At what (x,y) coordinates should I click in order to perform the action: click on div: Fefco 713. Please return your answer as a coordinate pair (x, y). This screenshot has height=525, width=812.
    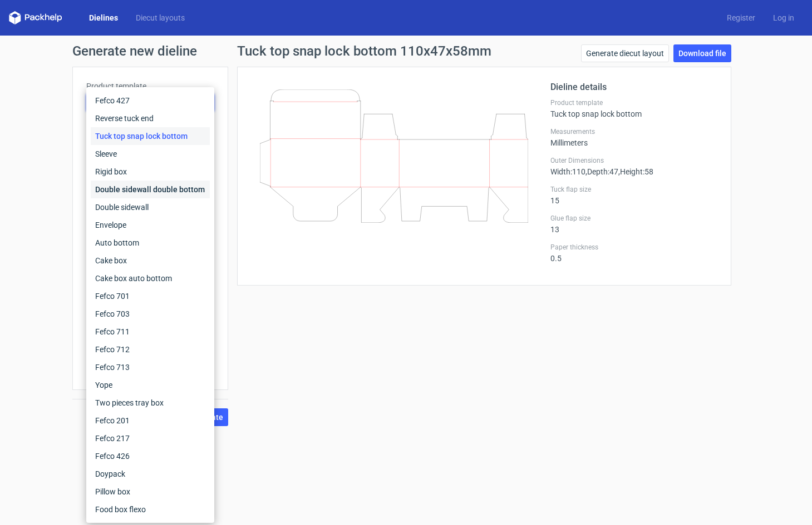
    Looking at the image, I should click on (150, 367).